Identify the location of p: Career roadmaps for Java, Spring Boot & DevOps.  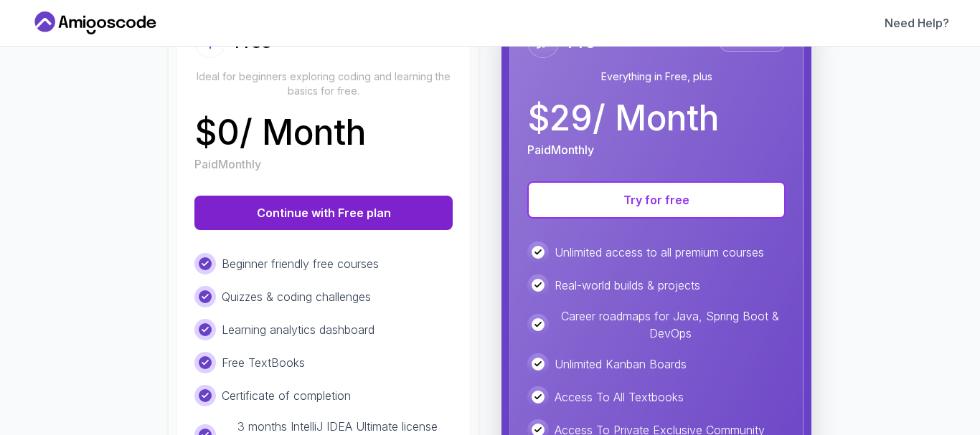
(670, 324).